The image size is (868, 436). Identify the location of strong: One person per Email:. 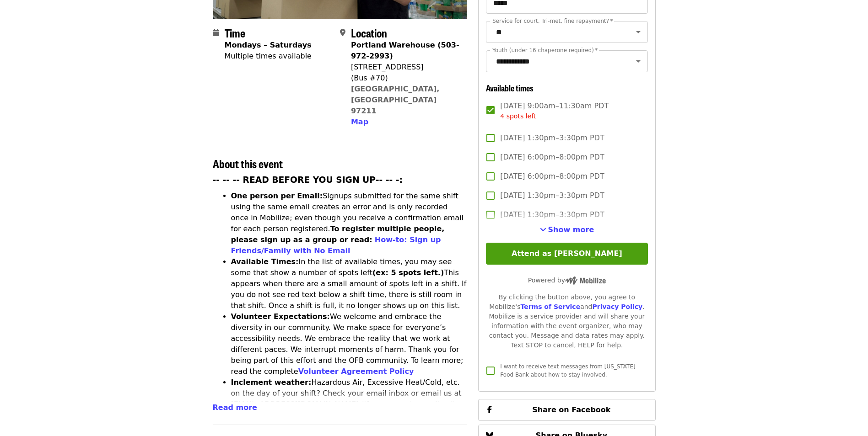
(277, 196).